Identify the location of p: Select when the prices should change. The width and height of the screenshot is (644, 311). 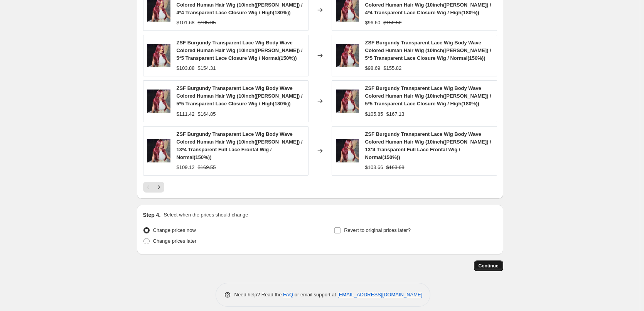
(206, 215).